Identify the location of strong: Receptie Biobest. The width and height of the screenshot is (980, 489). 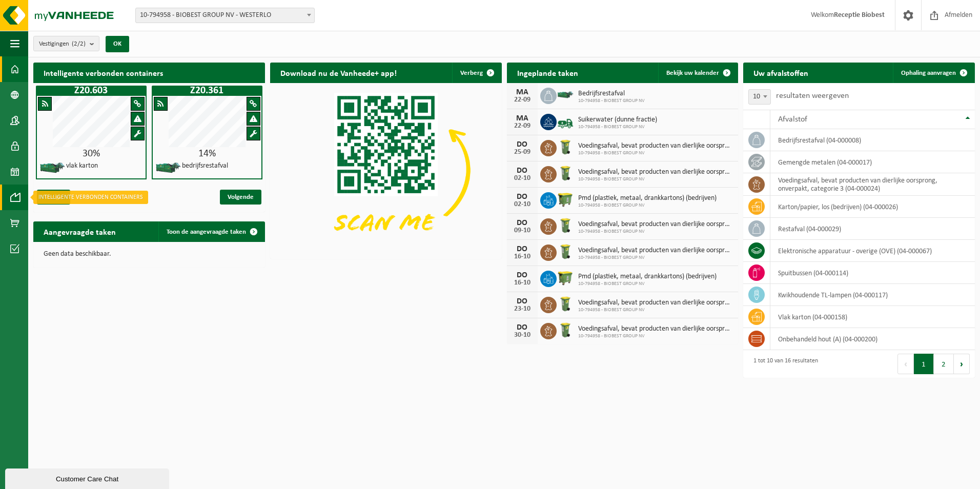
(859, 15).